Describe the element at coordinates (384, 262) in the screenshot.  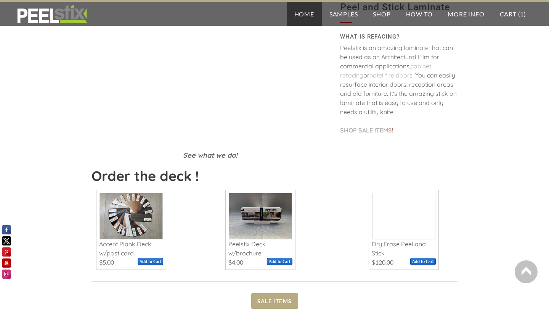
I see `div: 120.00` at that location.